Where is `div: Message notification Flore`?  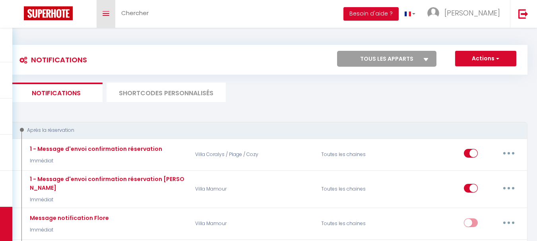
div: Message notification Flore is located at coordinates (68, 218).